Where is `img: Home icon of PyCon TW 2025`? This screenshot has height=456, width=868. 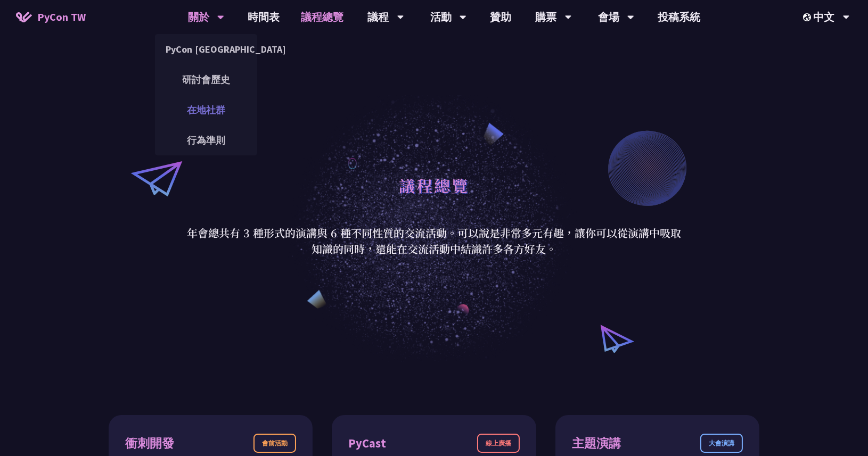
img: Home icon of PyCon TW 2025 is located at coordinates (24, 17).